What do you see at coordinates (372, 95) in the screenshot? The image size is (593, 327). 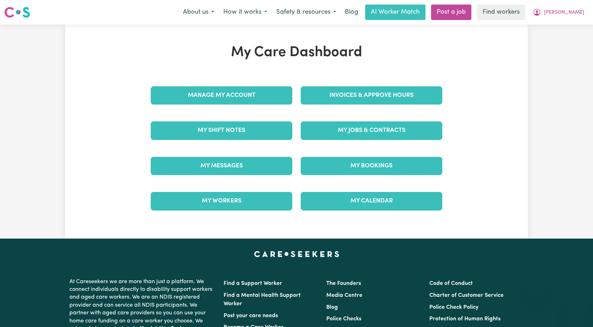 I see `a: Invoices & Approve Hours` at bounding box center [372, 95].